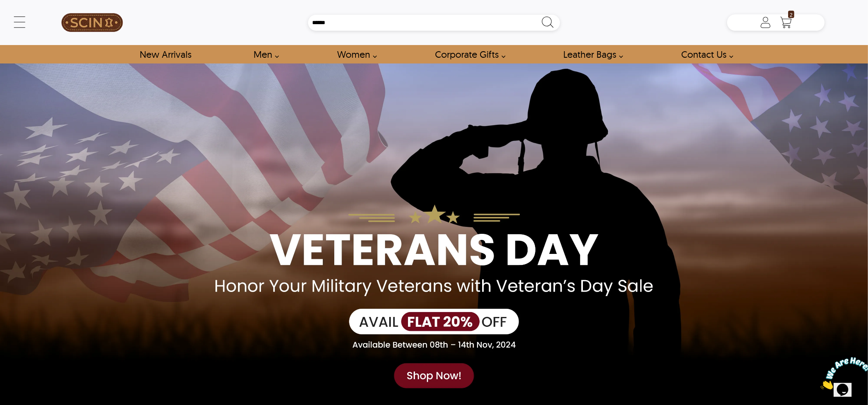 This screenshot has width=868, height=405. What do you see at coordinates (467, 54) in the screenshot?
I see `a: Shop Leather Corporate Gifts` at bounding box center [467, 54].